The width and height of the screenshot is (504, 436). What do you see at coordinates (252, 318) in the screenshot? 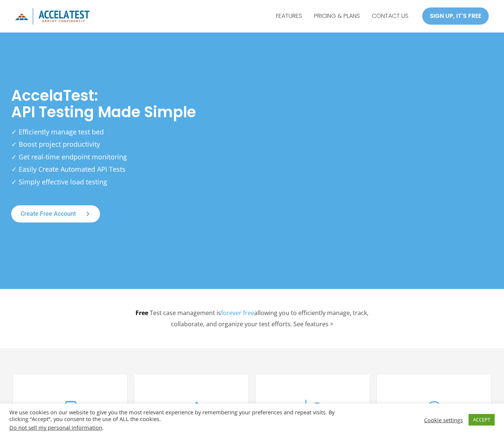
I see `p: Test case management is allowing you to efficiently manage, track, collaborate, and organize your...` at bounding box center [252, 318].